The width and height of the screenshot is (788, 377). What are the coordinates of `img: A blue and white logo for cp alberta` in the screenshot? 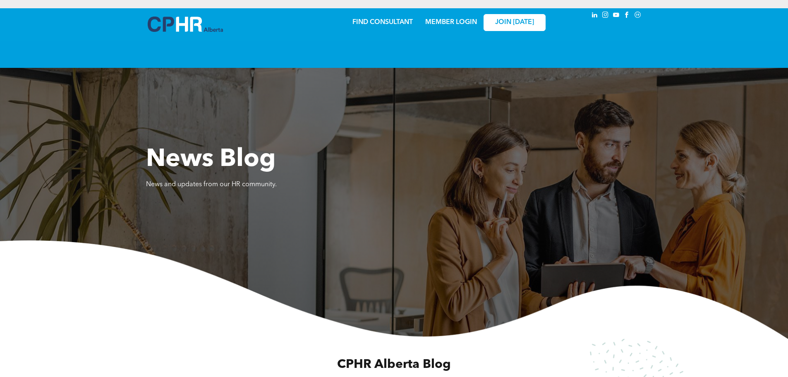 It's located at (185, 24).